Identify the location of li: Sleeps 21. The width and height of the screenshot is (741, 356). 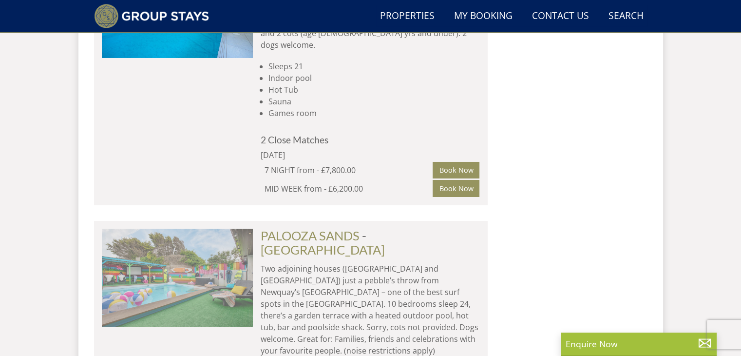
(374, 66).